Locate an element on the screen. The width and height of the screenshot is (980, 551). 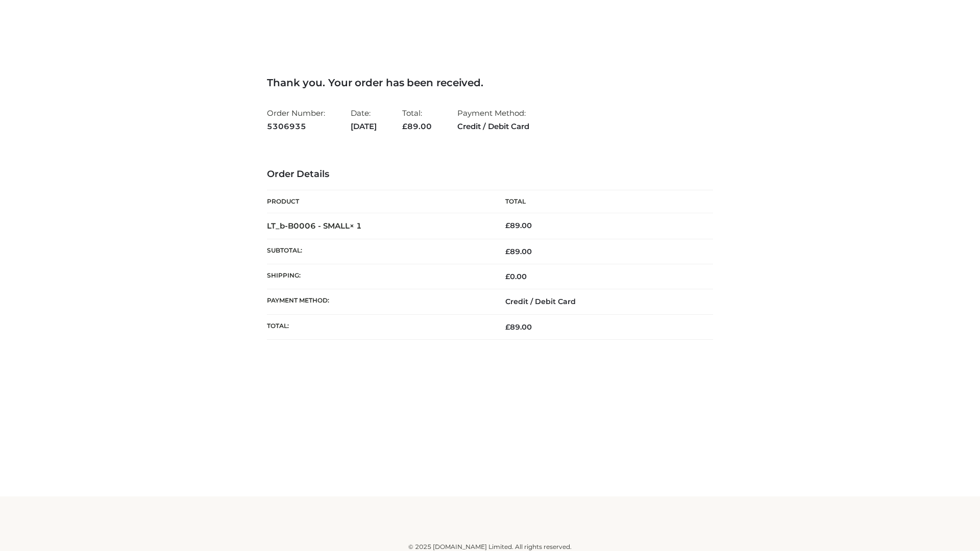
li: Total: is located at coordinates (417, 120).